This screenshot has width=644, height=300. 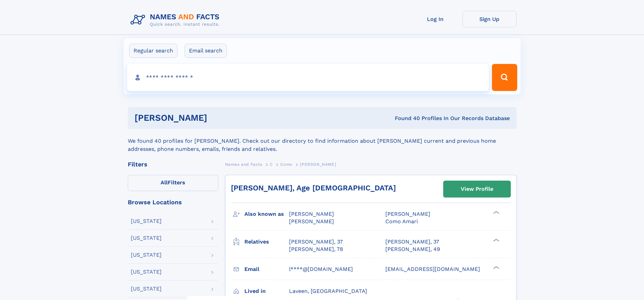 I want to click on input: search input, so click(x=308, y=77).